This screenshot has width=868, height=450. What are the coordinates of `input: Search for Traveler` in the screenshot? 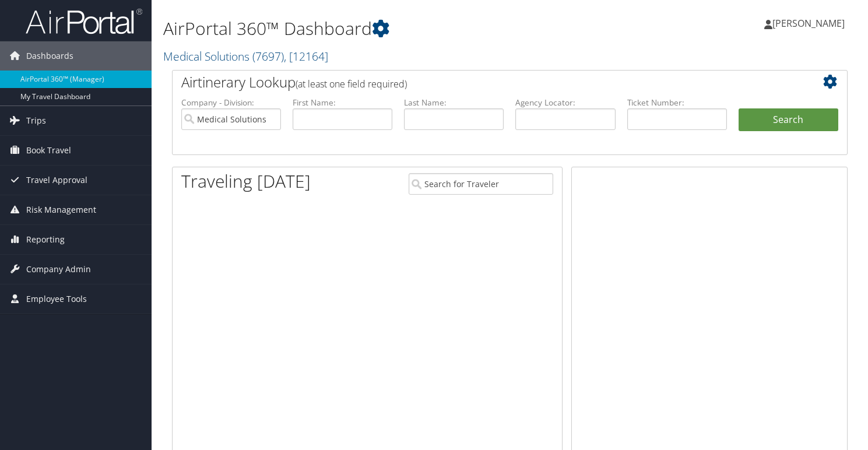 It's located at (481, 183).